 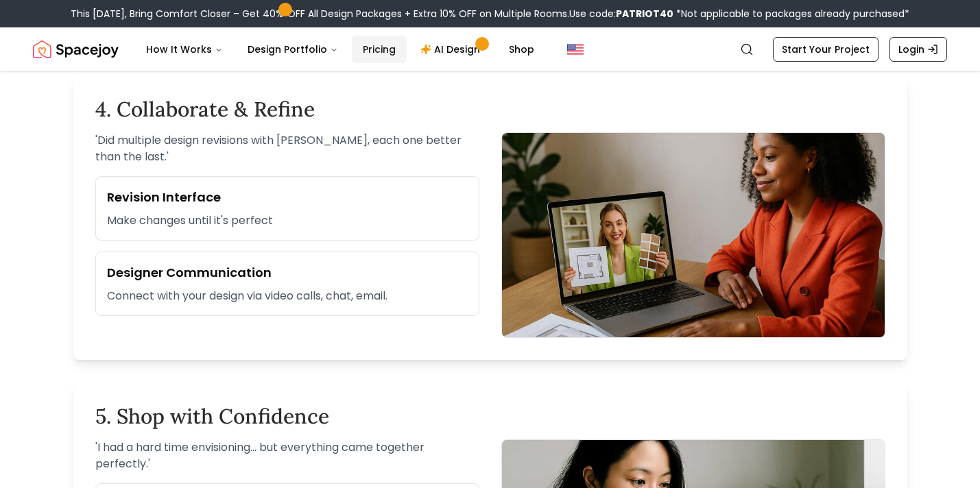 What do you see at coordinates (621, 14) in the screenshot?
I see `span: Use code:` at bounding box center [621, 14].